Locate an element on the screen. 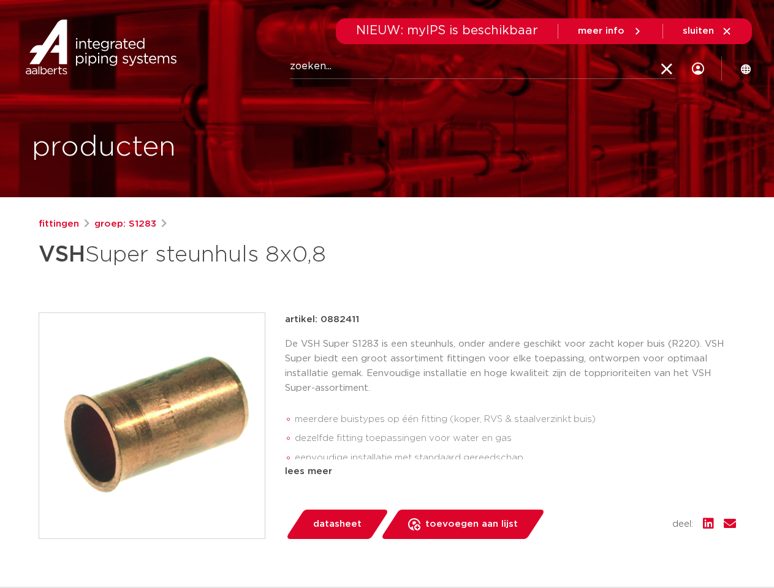  h1: Super steunhuls 8x0,8 is located at coordinates (268, 255).